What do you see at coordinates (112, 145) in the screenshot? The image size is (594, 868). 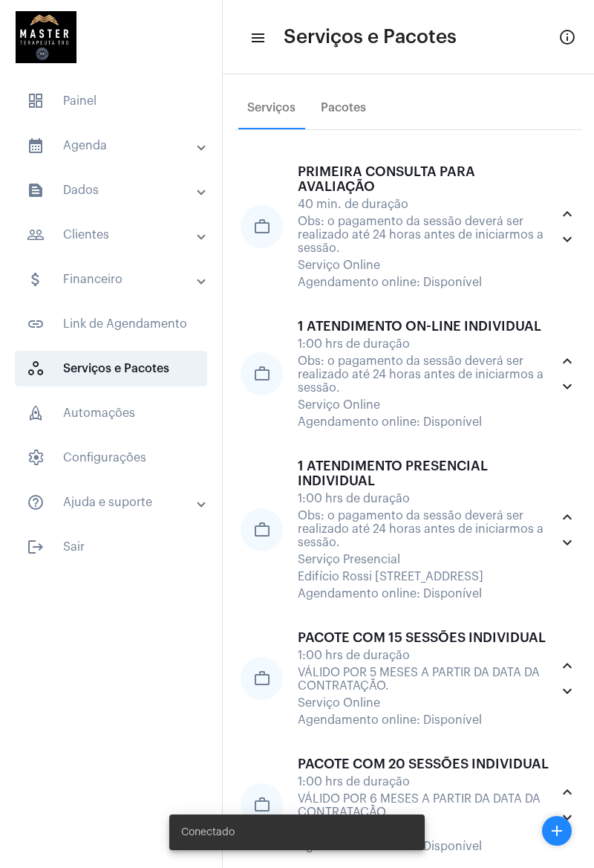 I see `mat-panel-title: Agenda` at bounding box center [112, 145].